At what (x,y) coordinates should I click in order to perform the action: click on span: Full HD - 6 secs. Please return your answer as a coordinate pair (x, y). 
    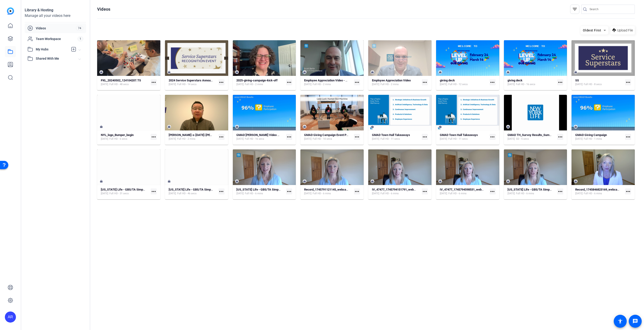
    Looking at the image, I should click on (118, 139).